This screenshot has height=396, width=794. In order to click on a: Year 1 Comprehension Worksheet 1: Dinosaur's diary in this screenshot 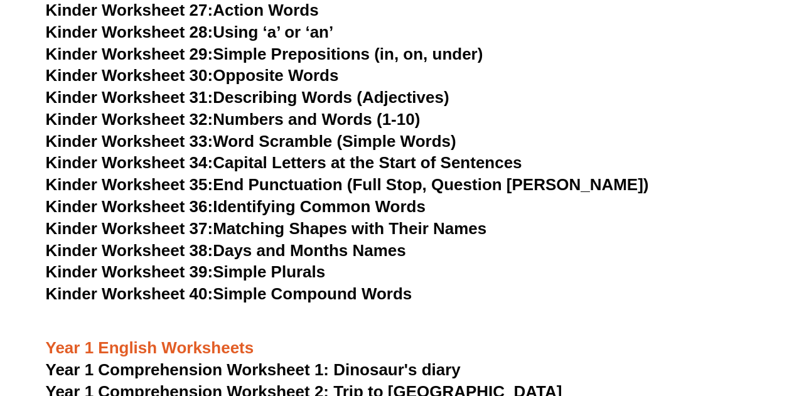, I will do `click(253, 370)`.